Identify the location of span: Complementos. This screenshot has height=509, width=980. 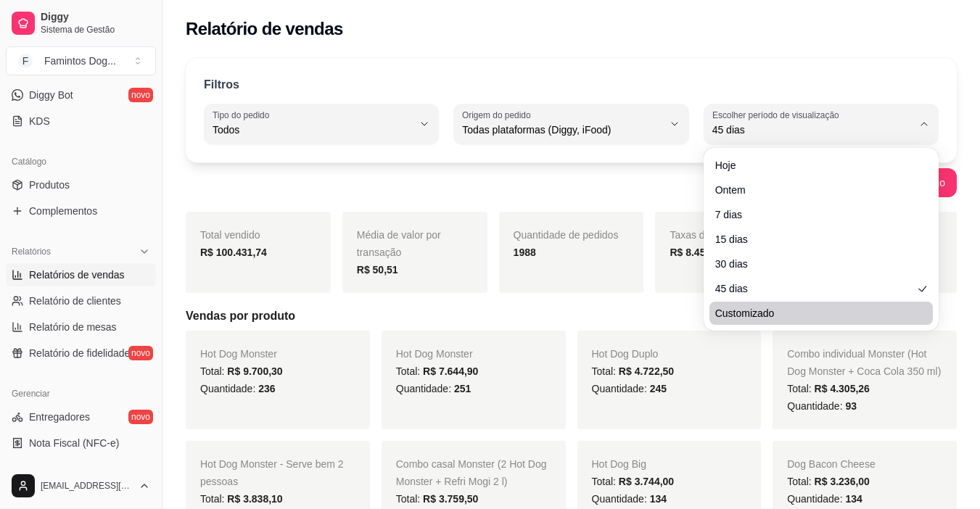
(63, 211).